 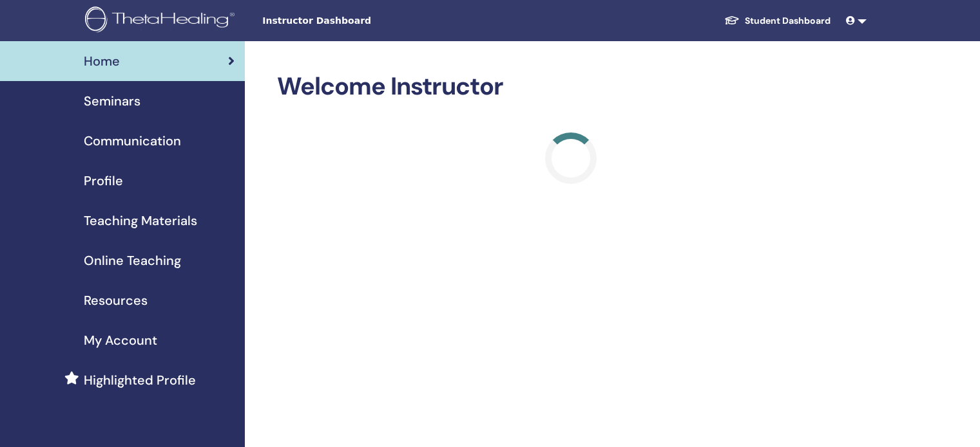 I want to click on h2: Welcome Instructor, so click(x=570, y=87).